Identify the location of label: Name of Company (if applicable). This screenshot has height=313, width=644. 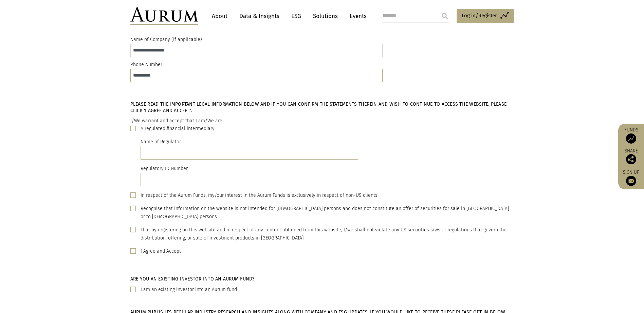
(166, 39).